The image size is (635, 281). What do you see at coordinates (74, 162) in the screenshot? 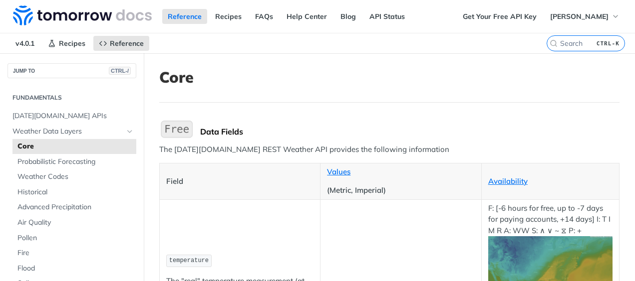
I see `a: Probabilistic Forecasting` at bounding box center [74, 162].